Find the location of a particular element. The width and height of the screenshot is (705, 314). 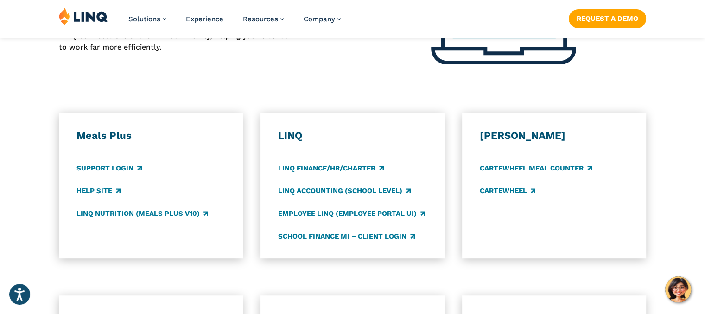

a: Support Login is located at coordinates (109, 168).